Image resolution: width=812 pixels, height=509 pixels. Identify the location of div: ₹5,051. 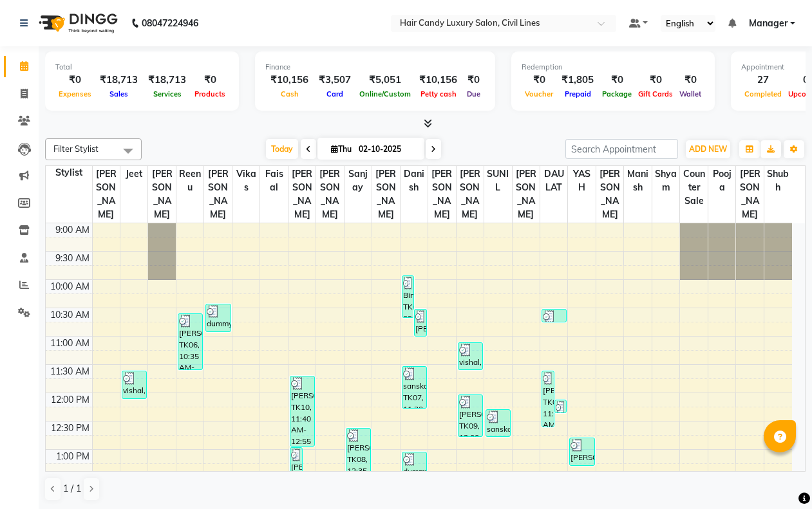
(385, 80).